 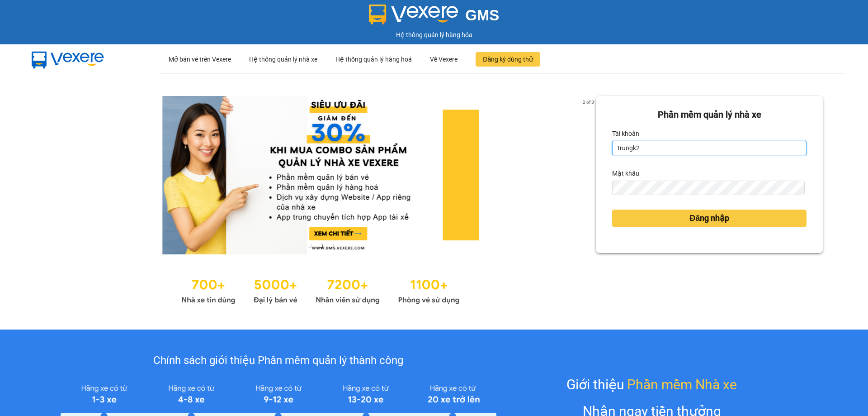 What do you see at coordinates (200, 59) in the screenshot?
I see `div: Mở bán vé trên Vexere` at bounding box center [200, 59].